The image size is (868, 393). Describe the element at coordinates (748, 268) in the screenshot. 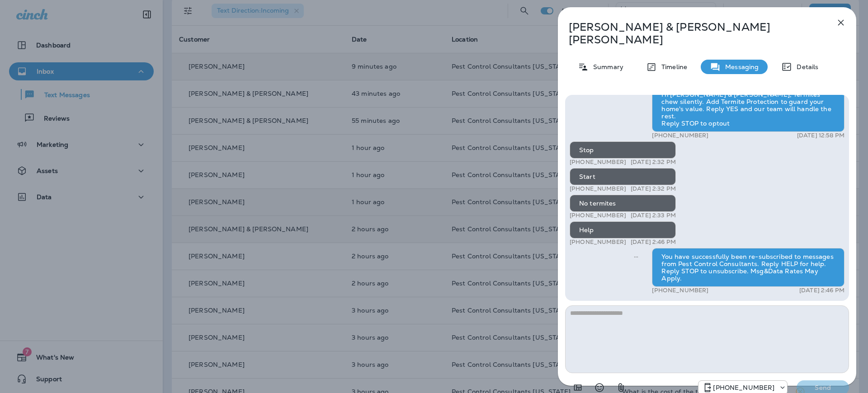

I see `div: You have successfully been re-subscribed to messages from Pest Control Consultants. Reply HELP fo...` at that location.